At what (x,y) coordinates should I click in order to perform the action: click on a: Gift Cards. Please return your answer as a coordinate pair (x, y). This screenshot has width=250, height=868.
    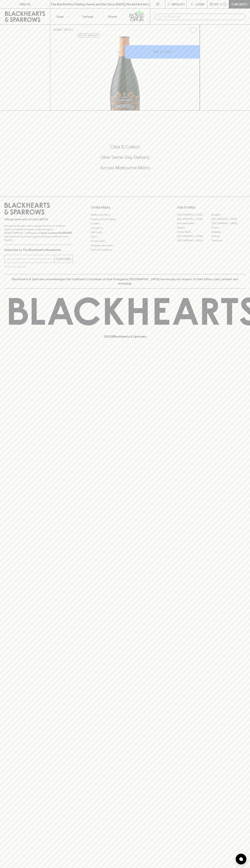
    Looking at the image, I should click on (125, 232).